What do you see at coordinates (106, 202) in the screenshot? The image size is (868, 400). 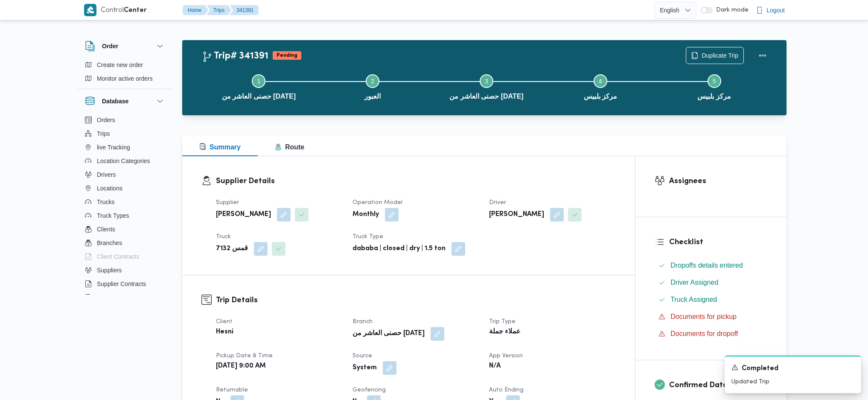 I see `span: Trucks` at bounding box center [106, 202].